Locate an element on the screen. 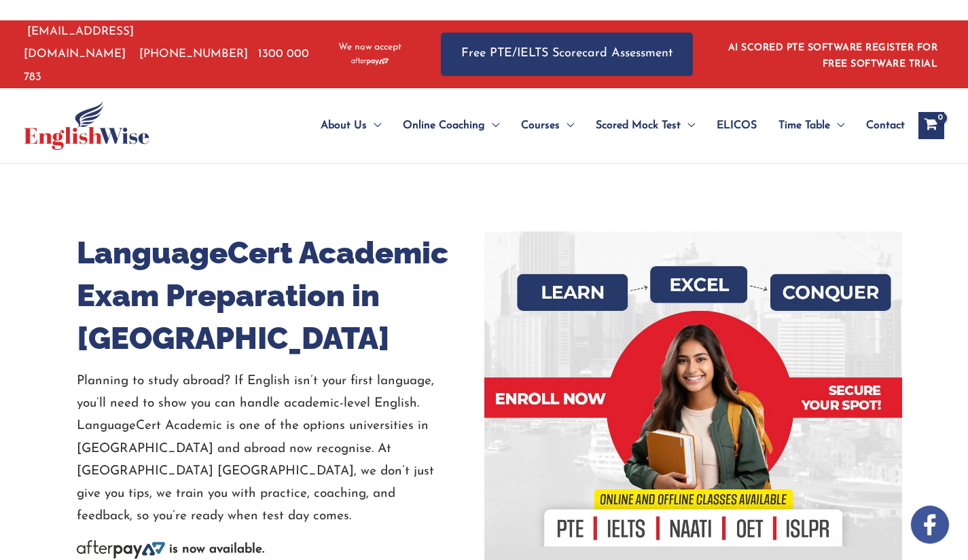 This screenshot has width=968, height=560. a: View Shopping Cart, empty is located at coordinates (931, 126).